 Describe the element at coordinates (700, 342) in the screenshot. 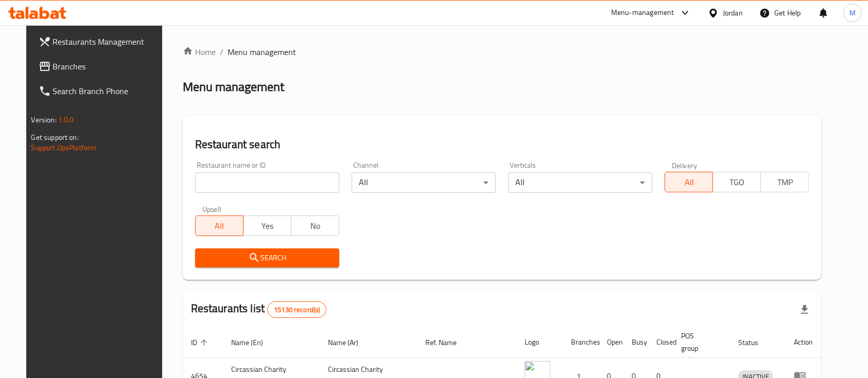

I see `span: POS group` at that location.